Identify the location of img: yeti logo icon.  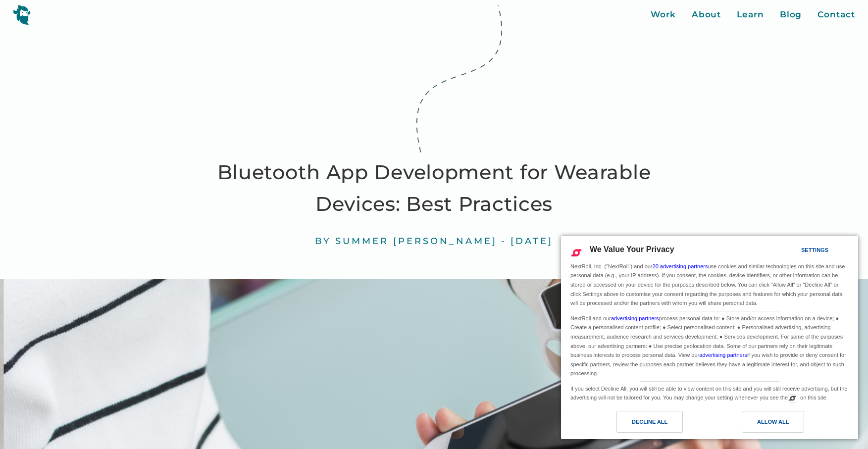
(22, 14).